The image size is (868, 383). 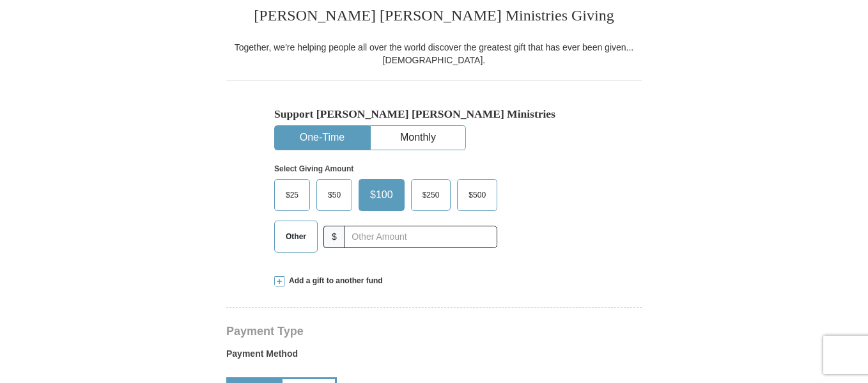 What do you see at coordinates (322, 137) in the screenshot?
I see `button: One-Time` at bounding box center [322, 137].